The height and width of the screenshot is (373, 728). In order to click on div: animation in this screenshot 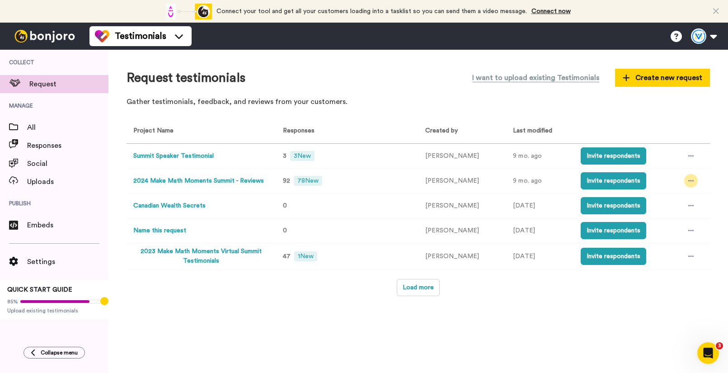, I will do `click(187, 11)`.